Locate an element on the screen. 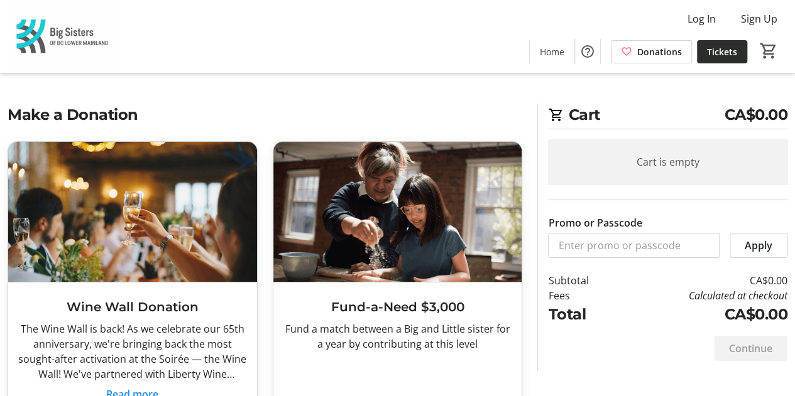 This screenshot has width=795, height=396. input: Enter promo or passcode is located at coordinates (633, 246).